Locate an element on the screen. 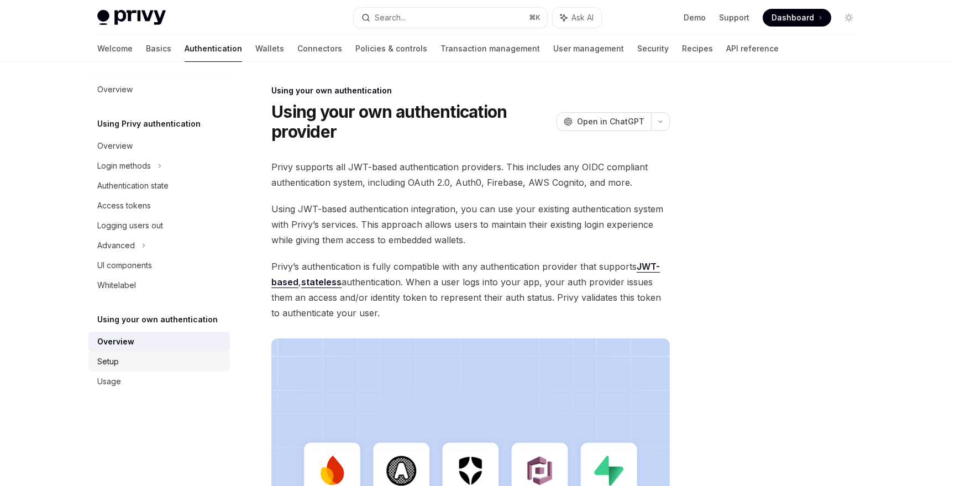 The width and height of the screenshot is (955, 486). a: Usage is located at coordinates (159, 381).